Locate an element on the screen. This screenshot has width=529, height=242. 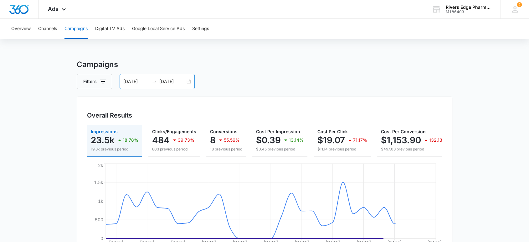
p: 55.56% is located at coordinates (232, 140).